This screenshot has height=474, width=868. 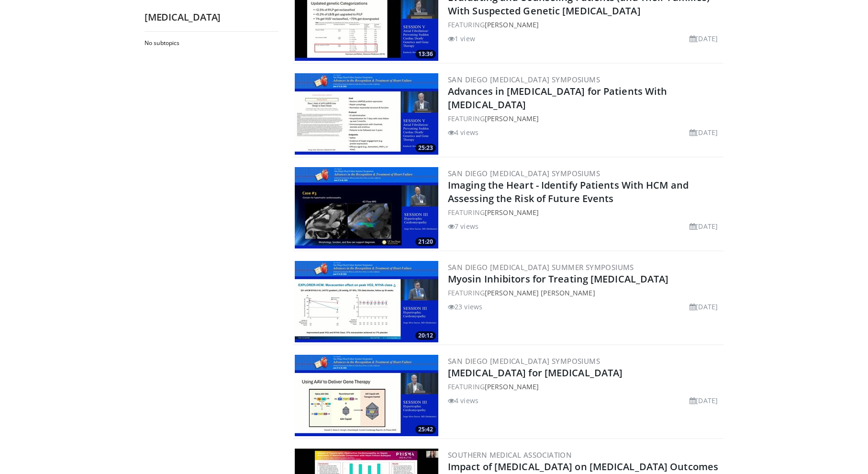 I want to click on img: 72b0e757-6190-472c-a1c0-453e804668bd.300x170_q85_crop-smart_upscale.jpg, so click(x=367, y=114).